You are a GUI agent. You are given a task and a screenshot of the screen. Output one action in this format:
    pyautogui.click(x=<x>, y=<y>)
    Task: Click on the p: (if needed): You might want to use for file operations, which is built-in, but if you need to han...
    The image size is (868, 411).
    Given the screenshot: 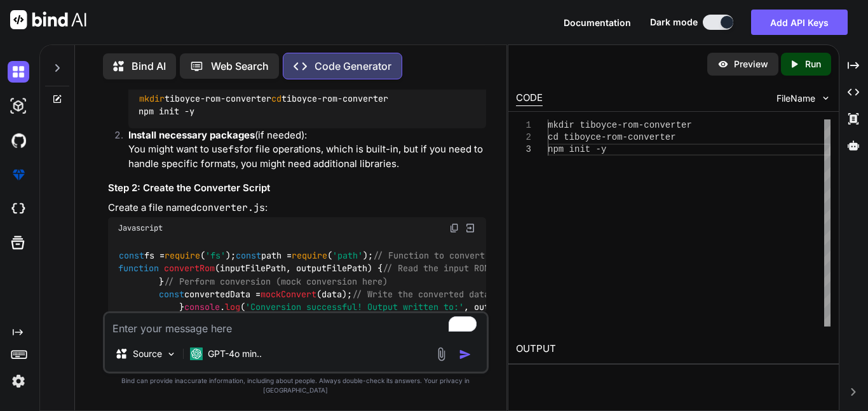 What is the action you would take?
    pyautogui.click(x=307, y=150)
    